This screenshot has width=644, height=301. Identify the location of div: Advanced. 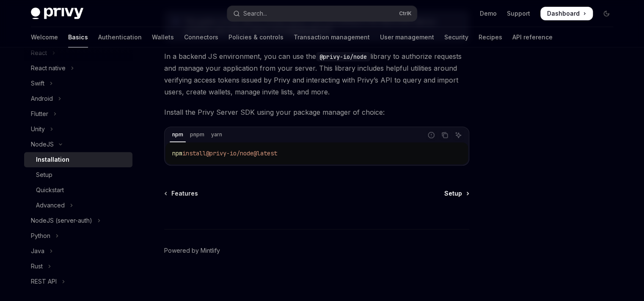
(50, 205).